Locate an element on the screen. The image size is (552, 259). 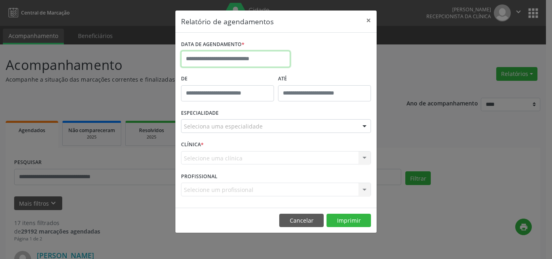
span: Seleciona uma especialidade is located at coordinates (223, 126).